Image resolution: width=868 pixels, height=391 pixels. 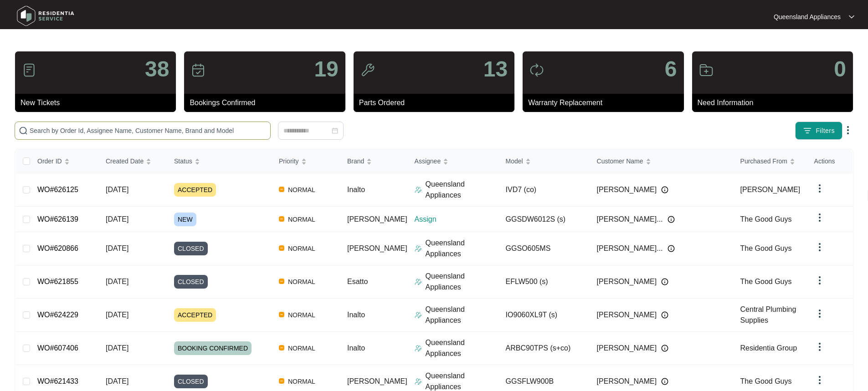 What do you see at coordinates (544, 219) in the screenshot?
I see `td: GGSDW6012S (s)` at bounding box center [544, 219].